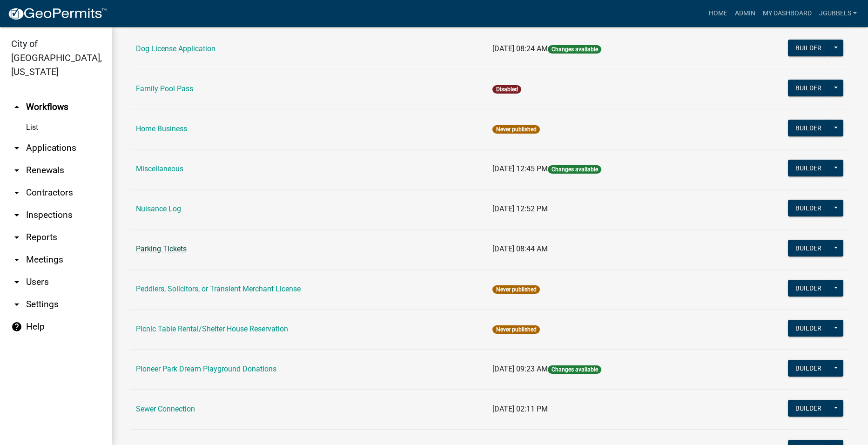 This screenshot has width=868, height=445. What do you see at coordinates (160, 168) in the screenshot?
I see `a: Miscellaneous` at bounding box center [160, 168].